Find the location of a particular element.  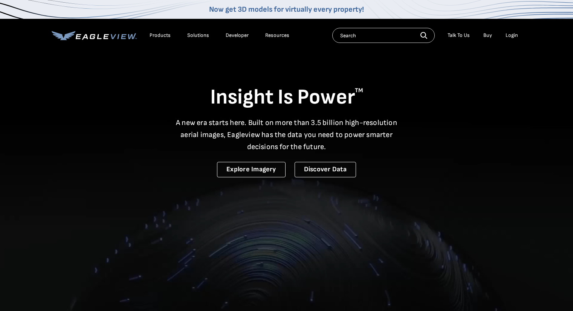

h1: Insight Is Power is located at coordinates (287, 98).